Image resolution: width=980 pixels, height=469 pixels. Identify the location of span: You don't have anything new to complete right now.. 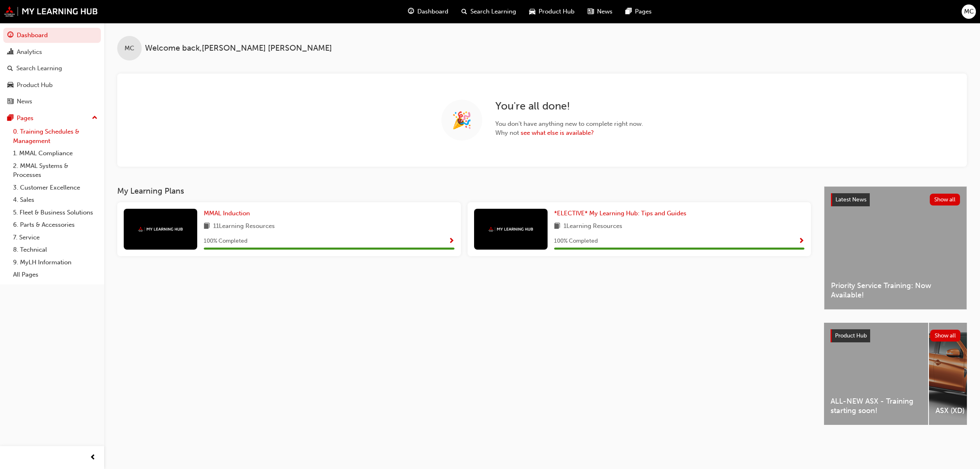
(569, 123).